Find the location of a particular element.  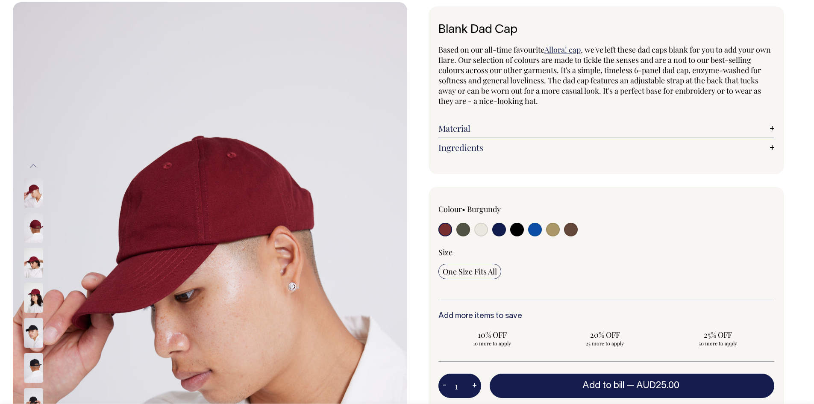

h1: Blank Dad Cap is located at coordinates (606, 30).